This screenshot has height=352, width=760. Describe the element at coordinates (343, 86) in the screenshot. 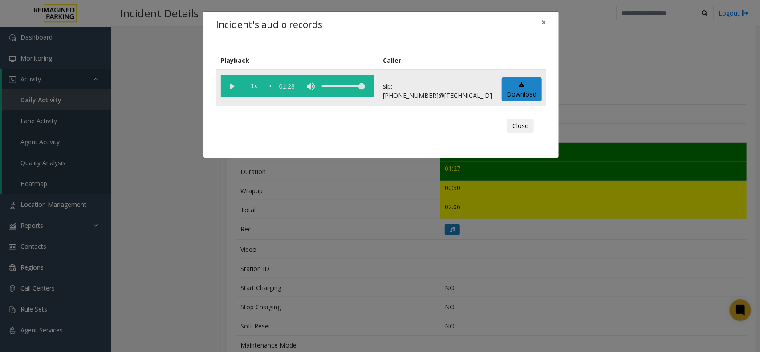

I see `div: volume level` at that location.